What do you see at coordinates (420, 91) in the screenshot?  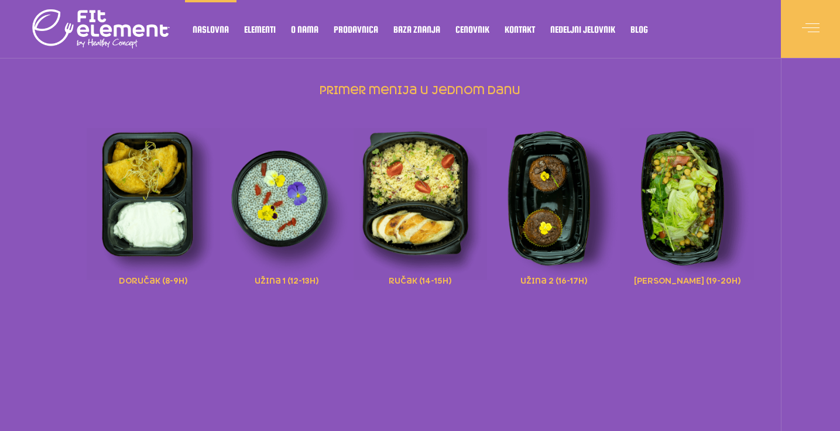 I see `li: primer menija u jednom danu` at bounding box center [420, 91].